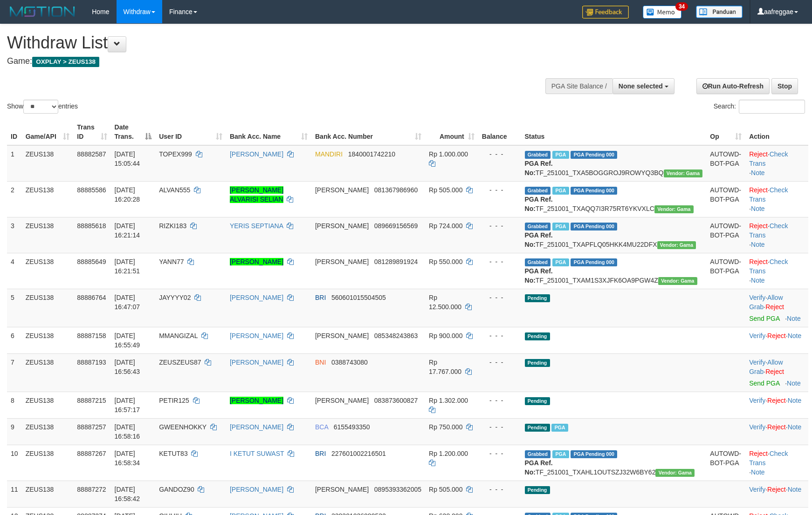 Image resolution: width=812 pixels, height=515 pixels. What do you see at coordinates (396, 336) in the screenshot?
I see `span: Copy 085348243863 to clipboard` at bounding box center [396, 336].